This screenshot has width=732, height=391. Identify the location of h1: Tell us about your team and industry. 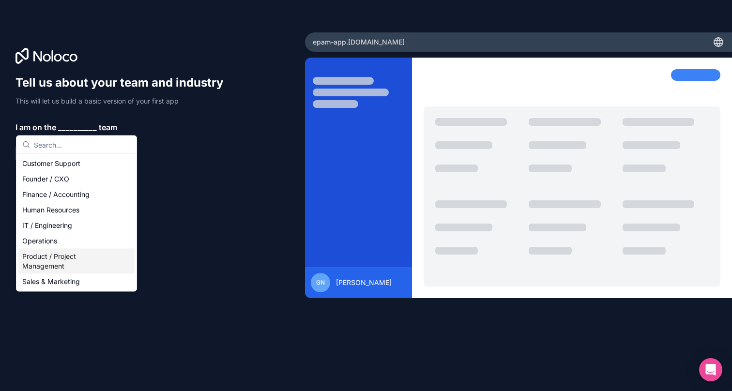
(124, 83).